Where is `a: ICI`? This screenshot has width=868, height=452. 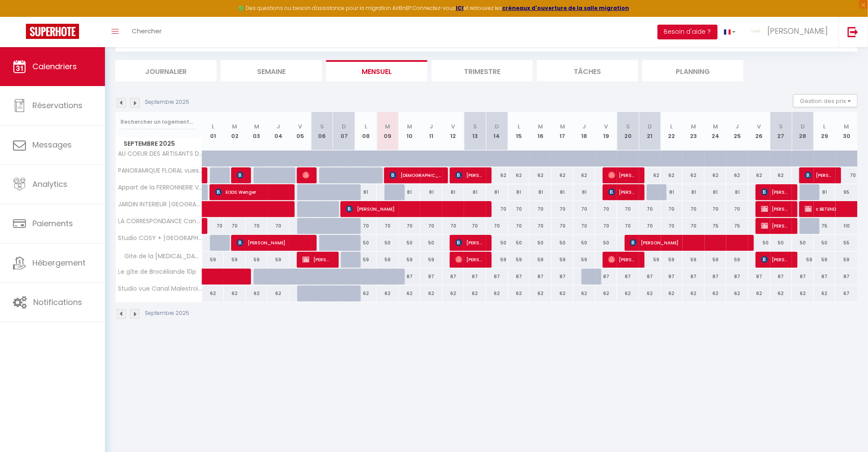 a: ICI is located at coordinates (460, 8).